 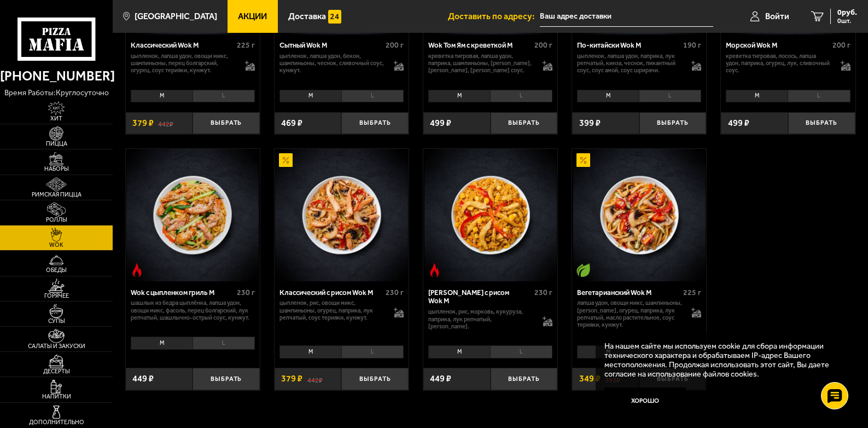 I want to click on p: цыпленок, лапша удон, бекон, шампиньоны, чеснок, сливочный соус, кунжут., so click(x=332, y=64).